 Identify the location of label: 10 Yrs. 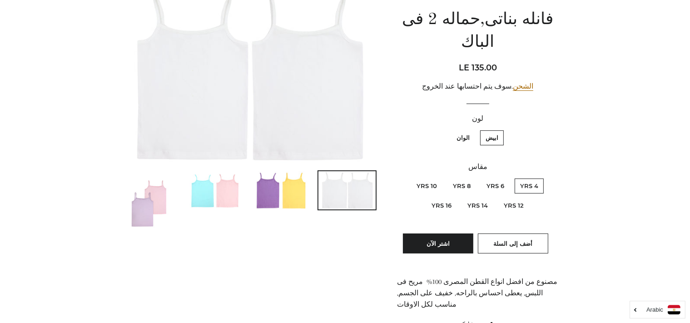
(426, 186).